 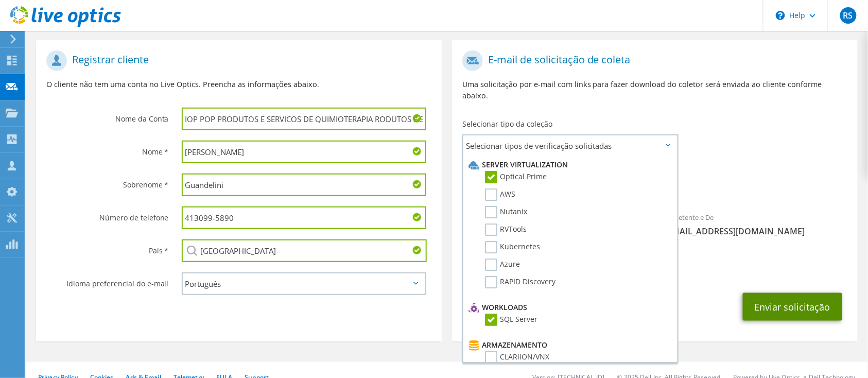 I want to click on li: Workloads, so click(x=569, y=308).